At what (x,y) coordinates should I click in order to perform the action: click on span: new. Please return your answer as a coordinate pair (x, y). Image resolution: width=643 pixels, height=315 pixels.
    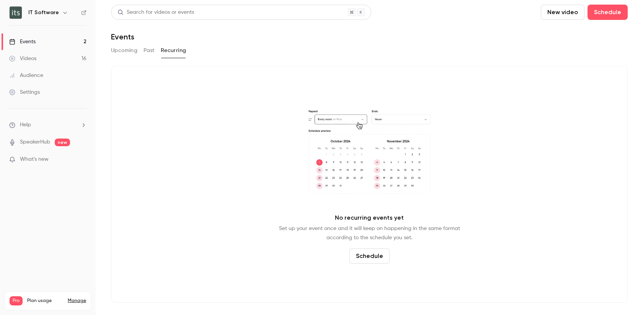
    Looking at the image, I should click on (62, 142).